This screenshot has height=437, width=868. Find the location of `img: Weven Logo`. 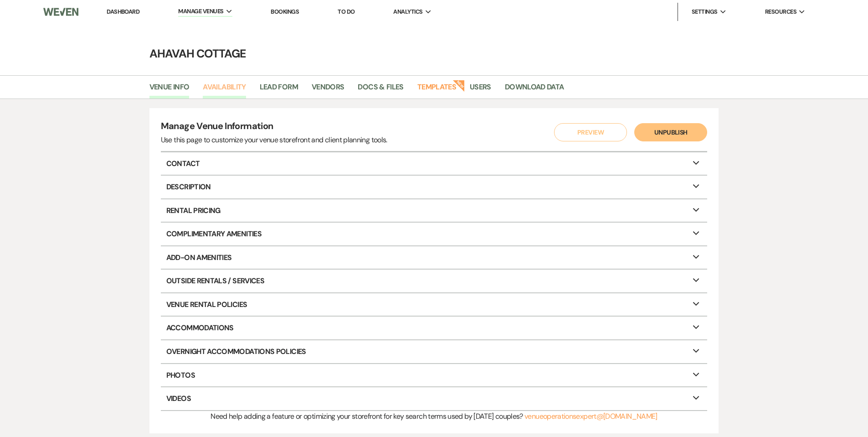

img: Weven Logo is located at coordinates (61, 12).